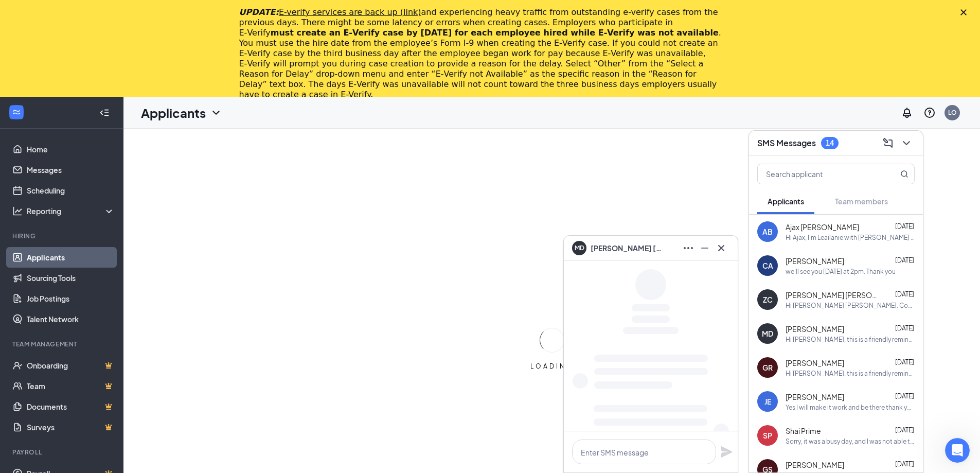  What do you see at coordinates (767, 436) in the screenshot?
I see `div: SP` at bounding box center [767, 436].